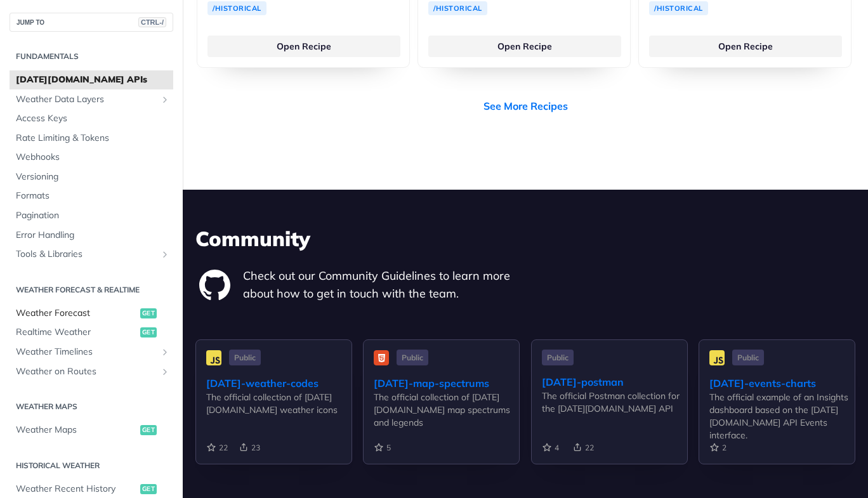 The width and height of the screenshot is (868, 498). What do you see at coordinates (93, 196) in the screenshot?
I see `span: Formats` at bounding box center [93, 196].